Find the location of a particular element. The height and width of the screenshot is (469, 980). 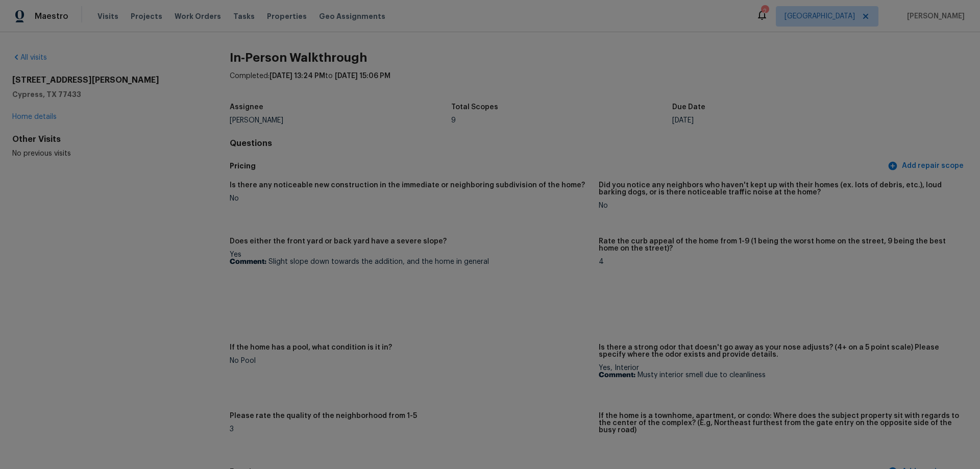

button: Add repair scope is located at coordinates (926, 166).